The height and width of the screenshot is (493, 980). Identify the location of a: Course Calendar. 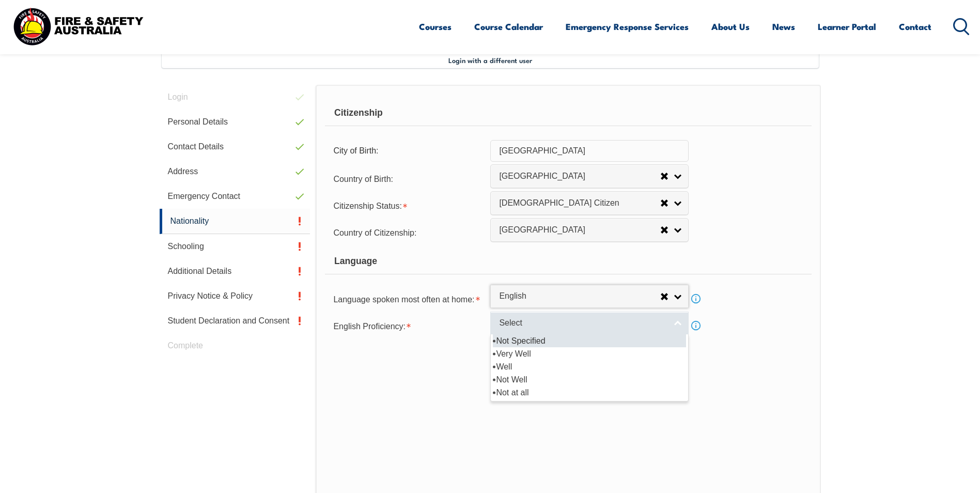
(508, 27).